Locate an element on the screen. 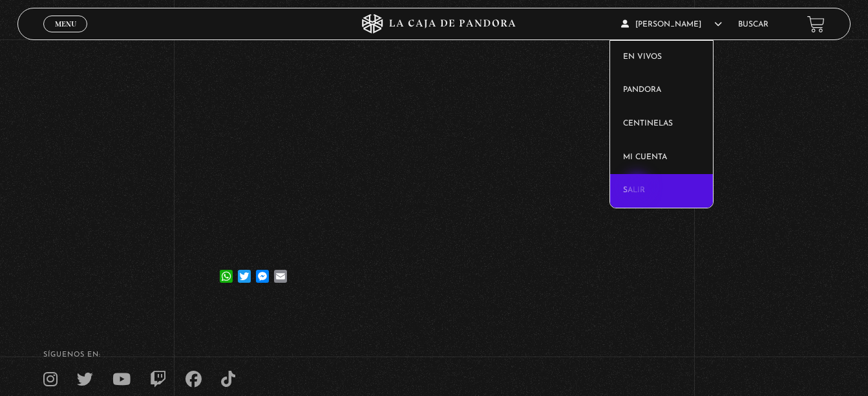 The height and width of the screenshot is (396, 868). a: Salir is located at coordinates (661, 191).